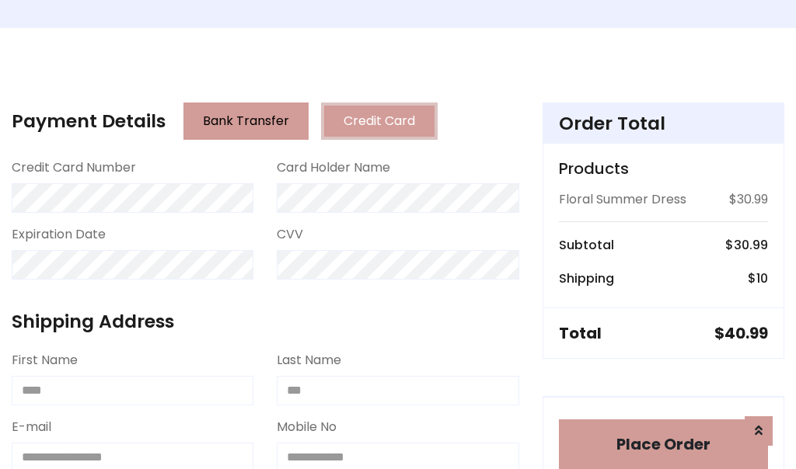 The height and width of the screenshot is (469, 796). I want to click on button: Credit Card, so click(379, 121).